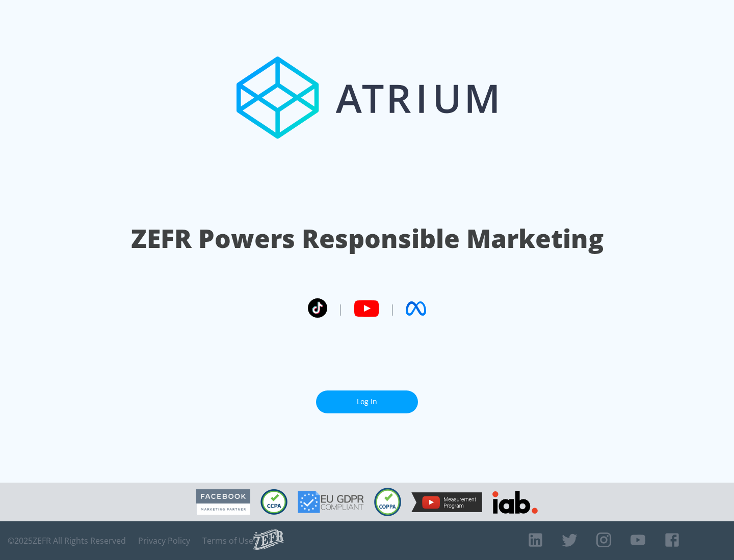 The height and width of the screenshot is (560, 734). Describe the element at coordinates (367, 402) in the screenshot. I see `a: Log In` at that location.